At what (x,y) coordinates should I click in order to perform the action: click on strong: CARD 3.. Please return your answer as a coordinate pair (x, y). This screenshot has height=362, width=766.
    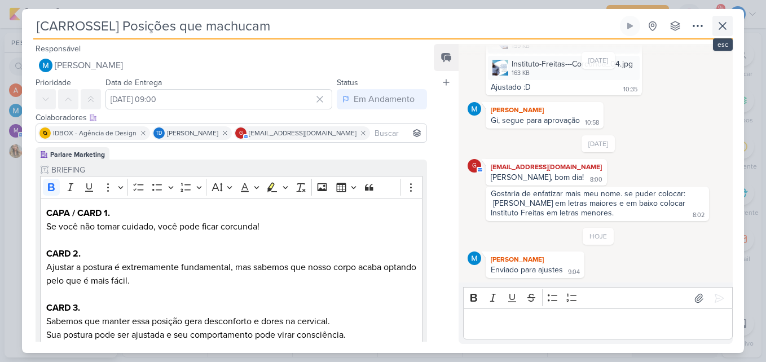
    Looking at the image, I should click on (63, 308).